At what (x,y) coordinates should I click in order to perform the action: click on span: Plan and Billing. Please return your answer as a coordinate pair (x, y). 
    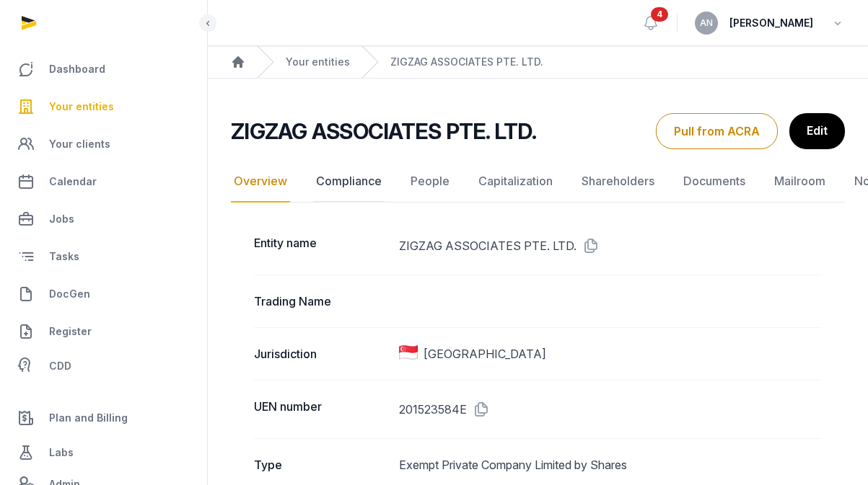
    Looking at the image, I should click on (88, 418).